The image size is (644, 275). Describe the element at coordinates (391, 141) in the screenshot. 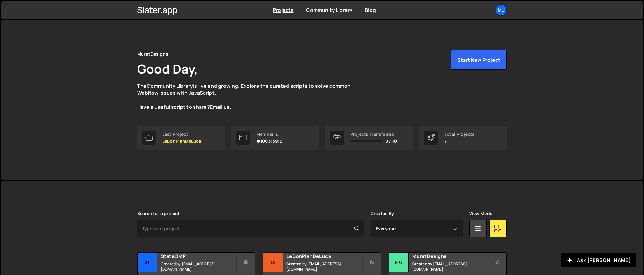

I see `span: 0 / 10` at that location.